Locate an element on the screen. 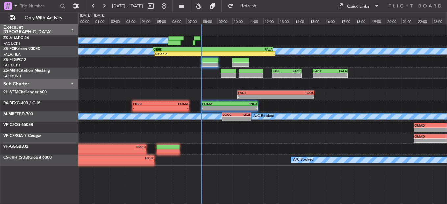 The width and height of the screenshot is (447, 204). div: EGCC is located at coordinates (229, 114).